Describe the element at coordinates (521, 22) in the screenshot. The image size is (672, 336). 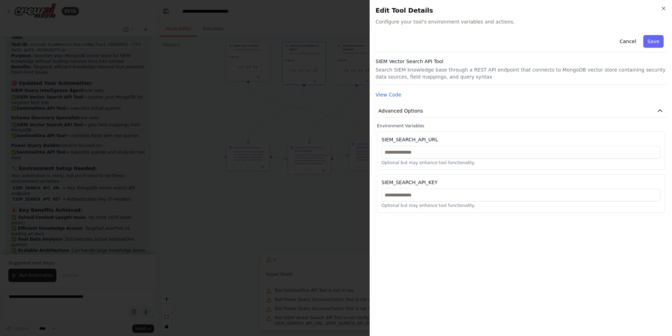
I see `span: Configure your tool's environment variables and actions.` at that location.